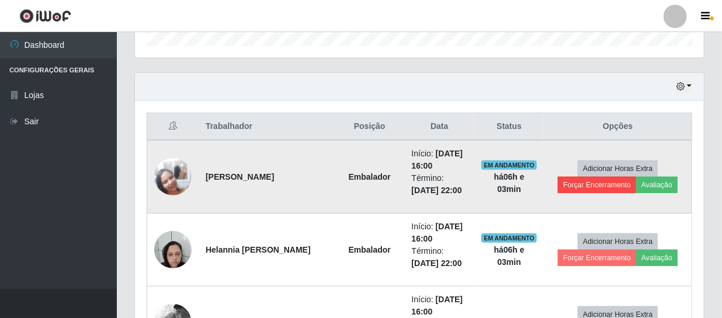 The height and width of the screenshot is (318, 722). What do you see at coordinates (617, 127) in the screenshot?
I see `th: Opções` at bounding box center [617, 127].